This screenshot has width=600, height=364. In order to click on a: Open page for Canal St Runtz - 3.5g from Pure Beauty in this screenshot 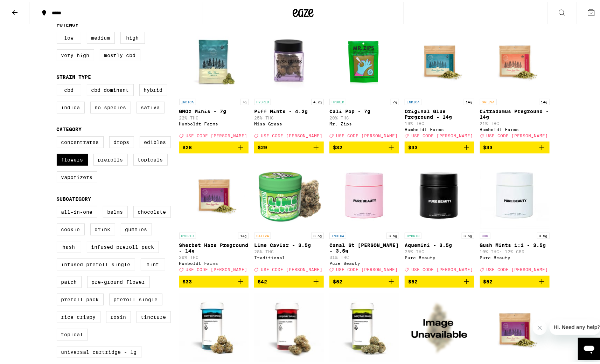, I will do `click(364, 216)`.